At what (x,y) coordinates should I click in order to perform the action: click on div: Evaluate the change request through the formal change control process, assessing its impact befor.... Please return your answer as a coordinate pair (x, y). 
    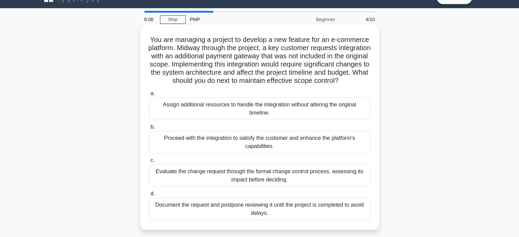
    Looking at the image, I should click on (260, 176).